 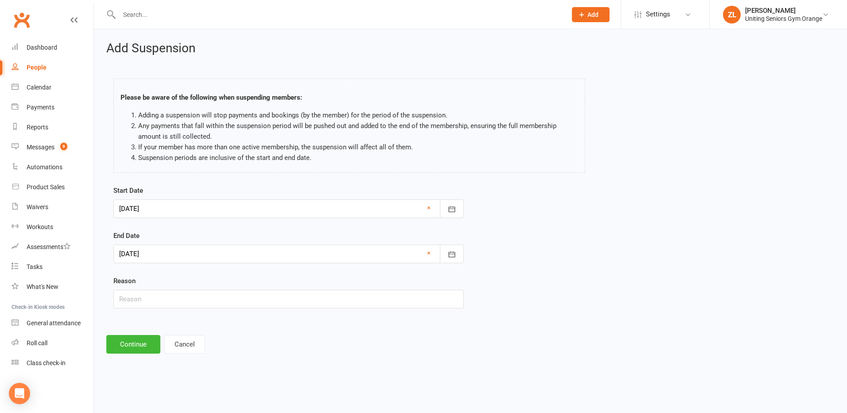 I want to click on li: Suspension periods are inclusive of the start and end date., so click(x=358, y=158).